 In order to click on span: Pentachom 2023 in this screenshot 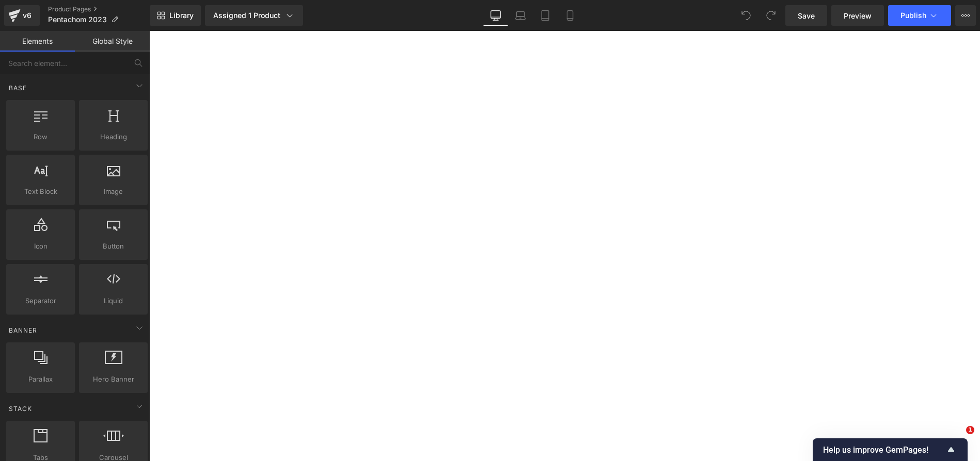, I will do `click(77, 20)`.